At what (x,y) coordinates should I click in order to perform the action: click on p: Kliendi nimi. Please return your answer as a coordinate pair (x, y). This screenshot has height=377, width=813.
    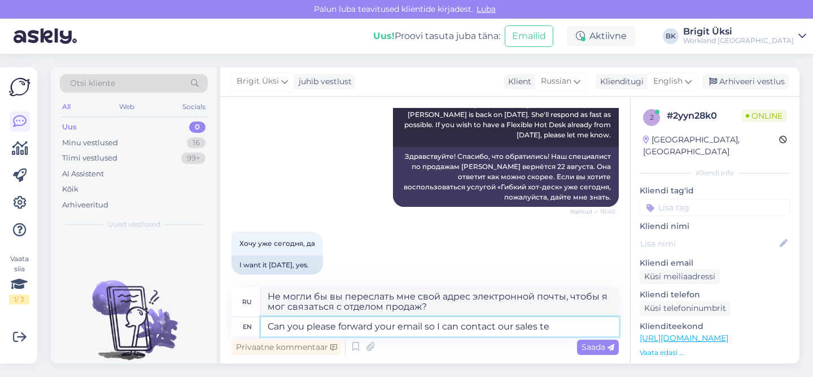
    Looking at the image, I should click on (715, 226).